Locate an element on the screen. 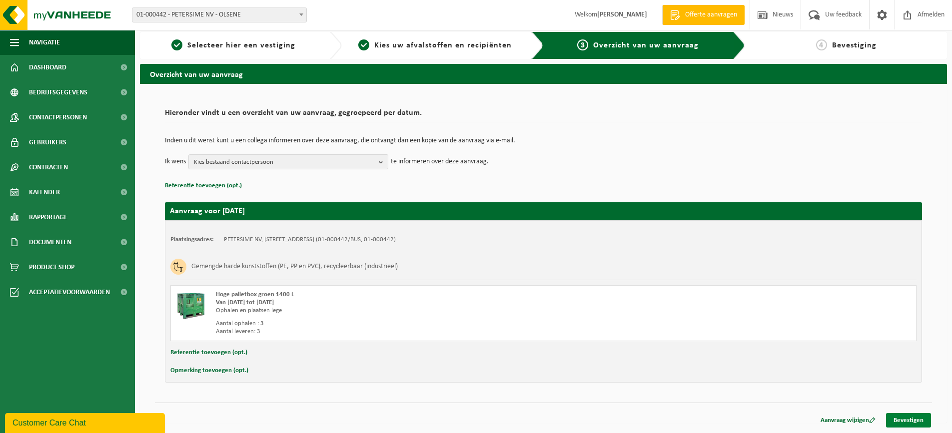 The height and width of the screenshot is (433, 952). p: Ik wens is located at coordinates (175, 162).